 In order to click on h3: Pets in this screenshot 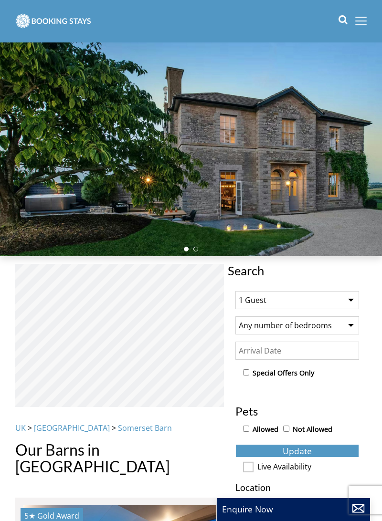, I will do `click(297, 411)`.